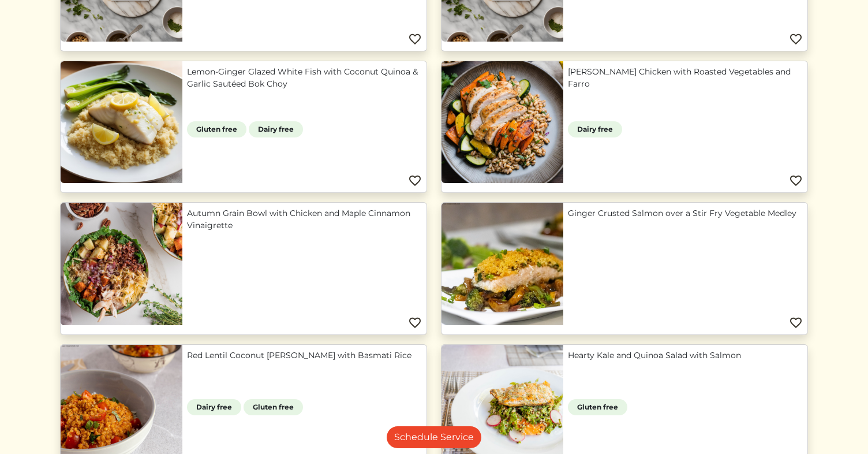 This screenshot has height=454, width=868. What do you see at coordinates (304, 78) in the screenshot?
I see `a: Lemon‑Ginger Glazed White Fish with Coconut Quinoa & Garlic Sautéed Bok Choy` at bounding box center [304, 78].